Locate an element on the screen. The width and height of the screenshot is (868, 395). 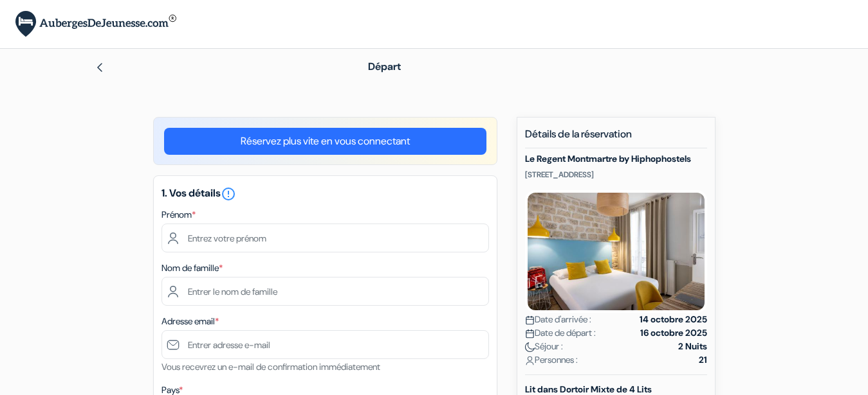
span: Date de départ : is located at coordinates (561, 333).